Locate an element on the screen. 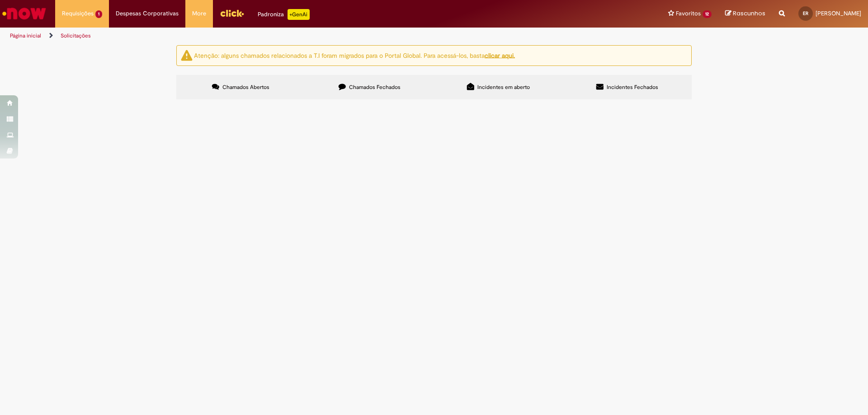  a: Solicitações is located at coordinates (76, 35).